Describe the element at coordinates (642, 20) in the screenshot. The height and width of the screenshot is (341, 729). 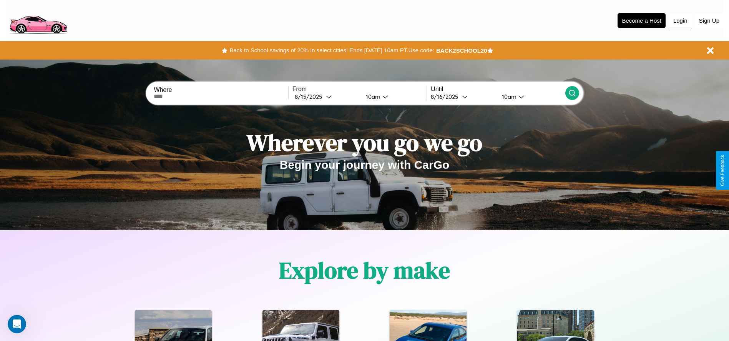
I see `button: Become a Host` at that location.